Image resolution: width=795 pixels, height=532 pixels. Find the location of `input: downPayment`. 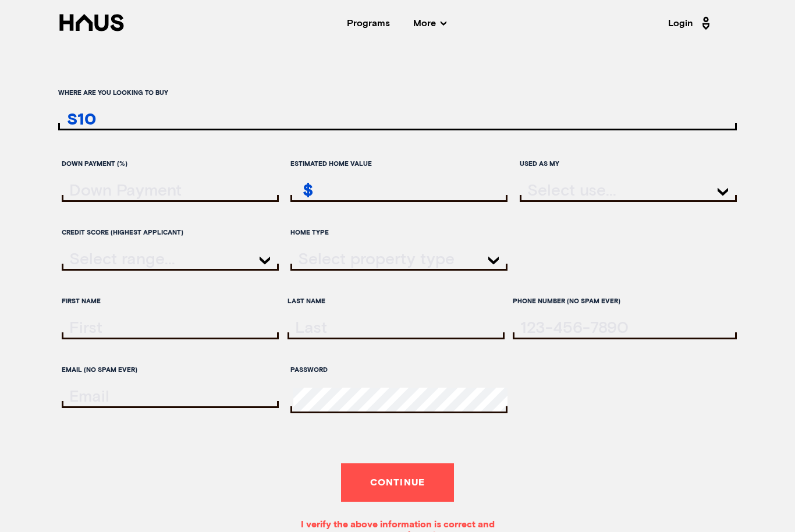

input: downPayment is located at coordinates (171, 190).